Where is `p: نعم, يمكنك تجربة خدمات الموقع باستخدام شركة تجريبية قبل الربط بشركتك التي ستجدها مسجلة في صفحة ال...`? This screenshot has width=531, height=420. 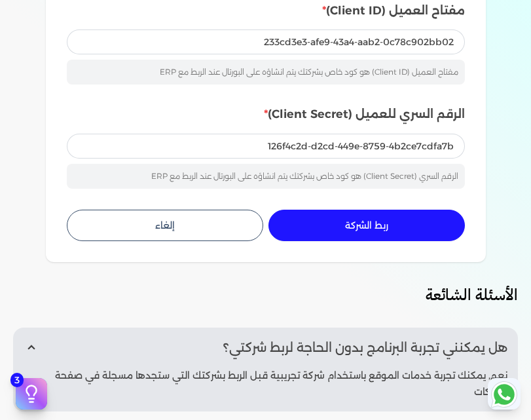
p: نعم, يمكنك تجربة خدمات الموقع باستخدام شركة تجريبية قبل الربط بشركتك التي ستجدها مسجلة في صفحة ال... is located at coordinates (266, 384).